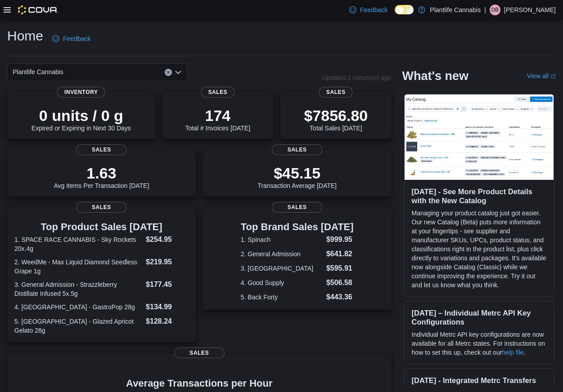 The image size is (563, 392). Describe the element at coordinates (25, 36) in the screenshot. I see `h1: Home` at that location.